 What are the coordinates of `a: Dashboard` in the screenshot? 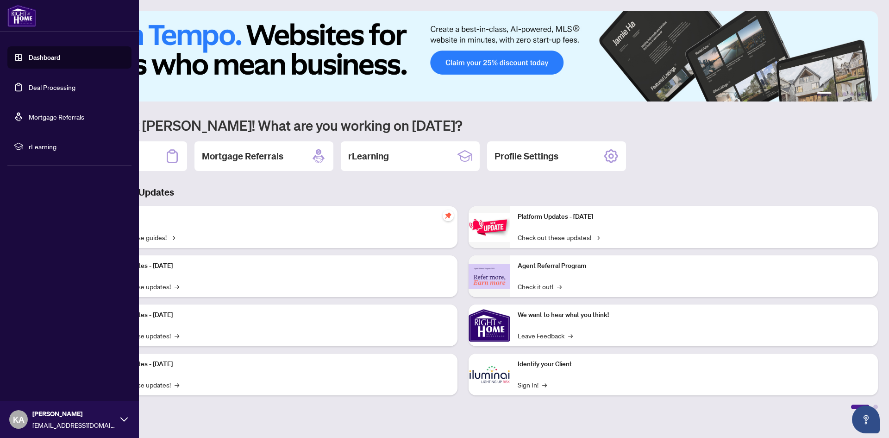 It's located at (44, 57).